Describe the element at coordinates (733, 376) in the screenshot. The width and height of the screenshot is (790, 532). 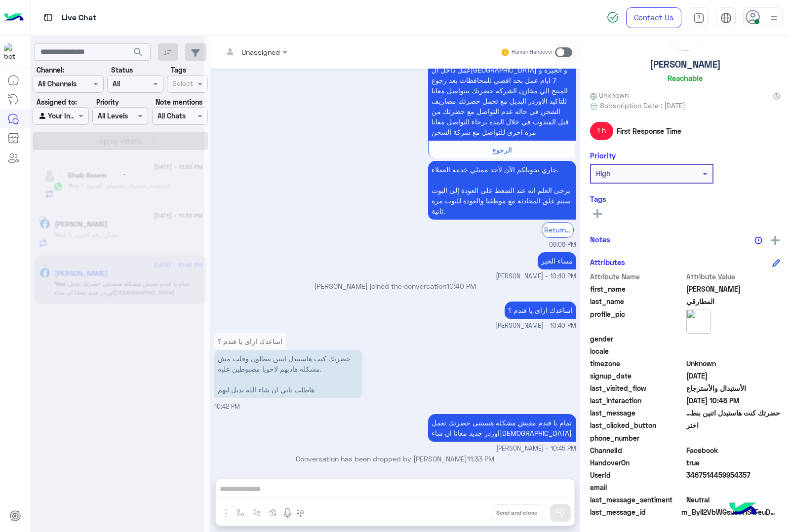
I see `span: 2024-10-05T16:01:46.556Z` at that location.